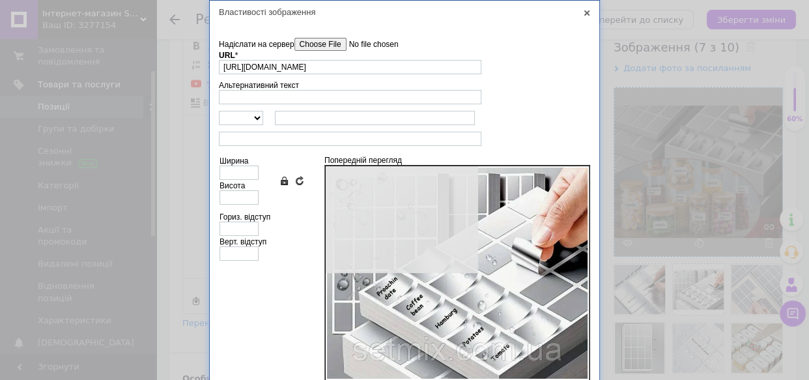 The height and width of the screenshot is (380, 809). Describe the element at coordinates (97, 142) in the screenshot. I see `li: количество в наборе: 80 шт. (5 листов)` at that location.